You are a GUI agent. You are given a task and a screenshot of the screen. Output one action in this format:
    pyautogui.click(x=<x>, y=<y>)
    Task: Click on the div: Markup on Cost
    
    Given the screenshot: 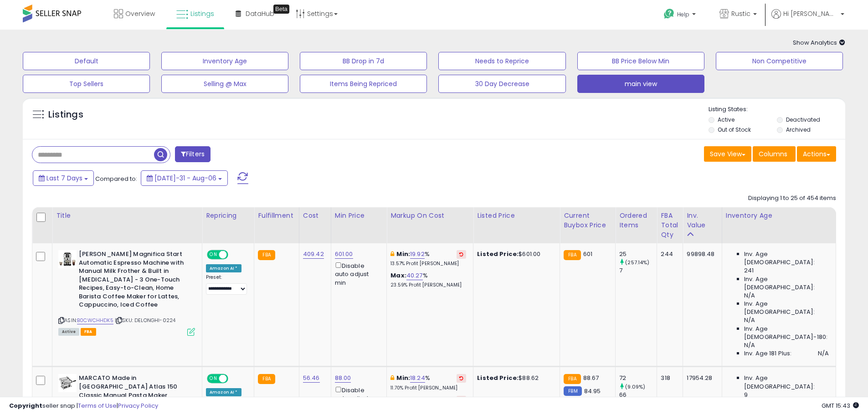 What is the action you would take?
    pyautogui.click(x=430, y=215)
    